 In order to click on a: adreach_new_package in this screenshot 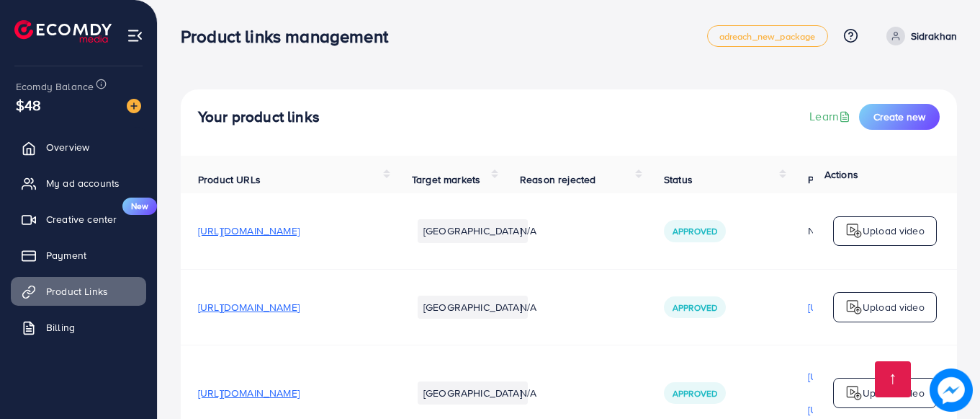, I will do `click(768, 36)`.